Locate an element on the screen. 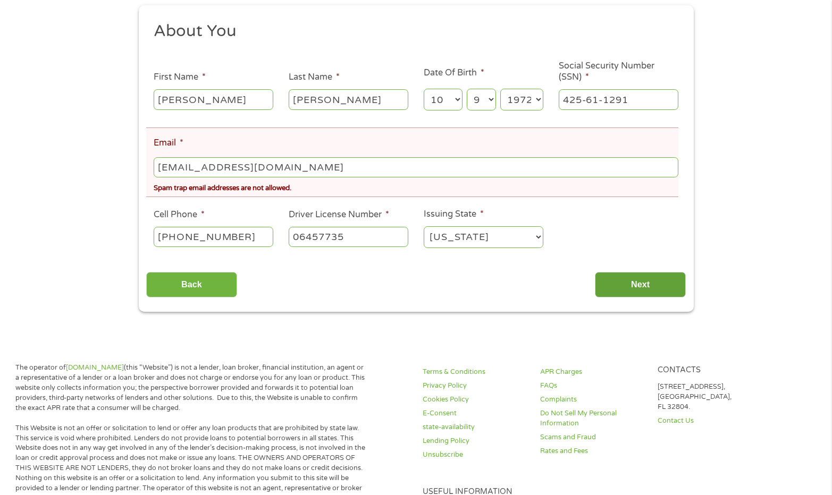 This screenshot has height=495, width=832. a: FAQs is located at coordinates (592, 386).